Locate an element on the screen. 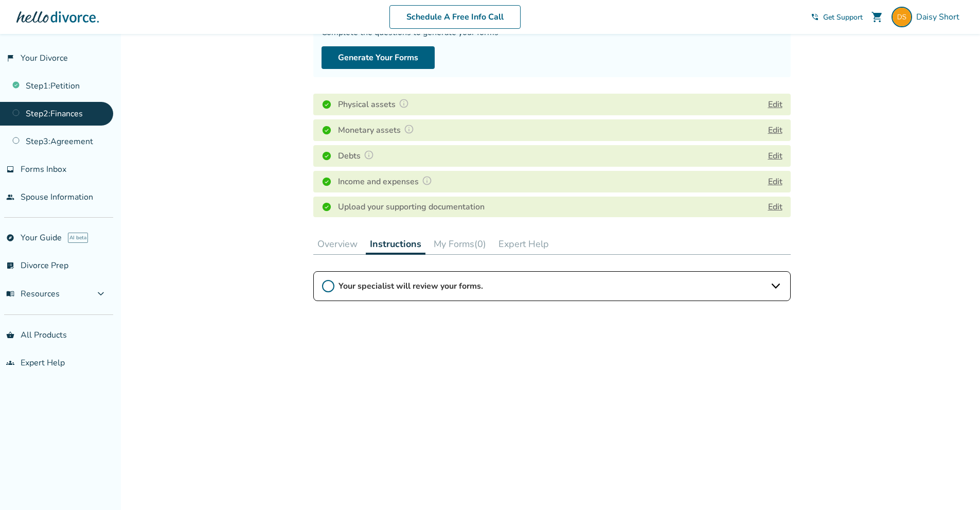 The width and height of the screenshot is (980, 510). span: inbox is located at coordinates (10, 170).